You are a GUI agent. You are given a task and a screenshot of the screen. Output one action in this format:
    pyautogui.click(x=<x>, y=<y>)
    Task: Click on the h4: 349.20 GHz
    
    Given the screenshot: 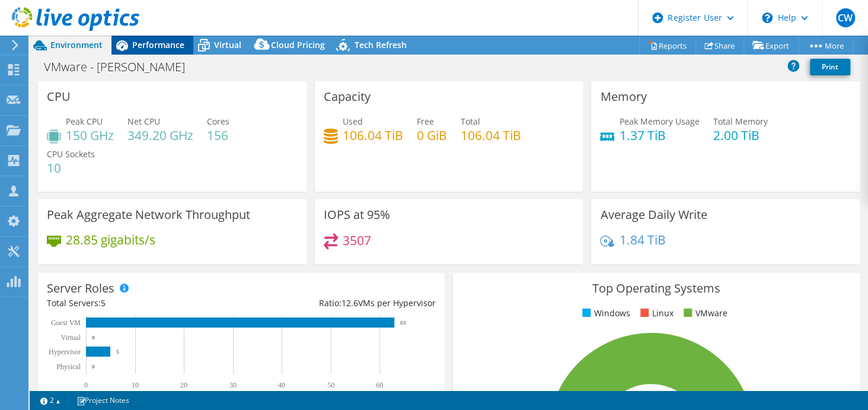 What is the action you would take?
    pyautogui.click(x=160, y=135)
    